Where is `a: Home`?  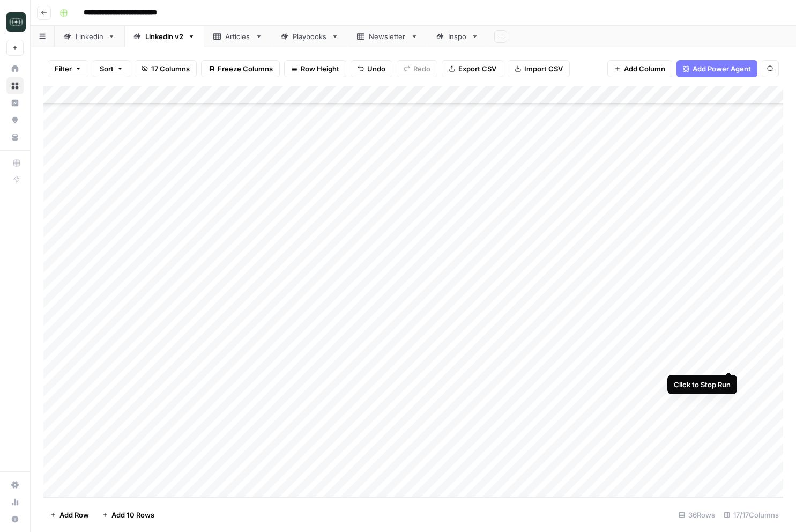
a: Home is located at coordinates (15, 69).